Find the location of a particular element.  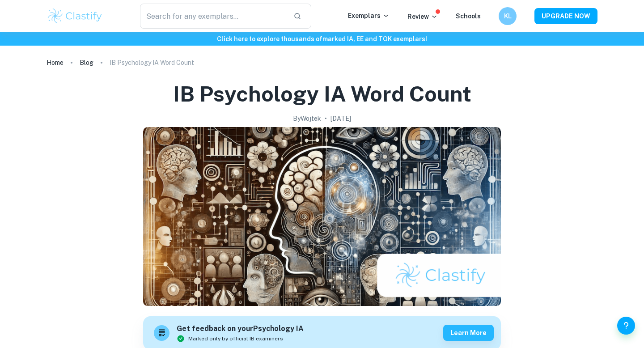

p: Exemplars is located at coordinates (368, 16).